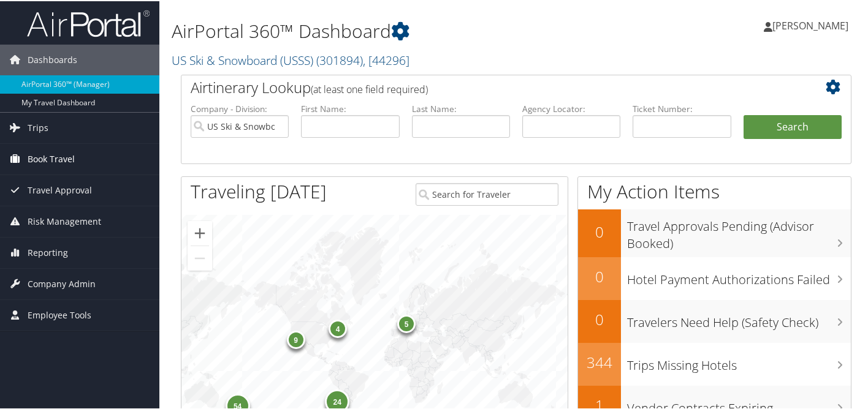  Describe the element at coordinates (64, 221) in the screenshot. I see `span: Risk Management` at that location.